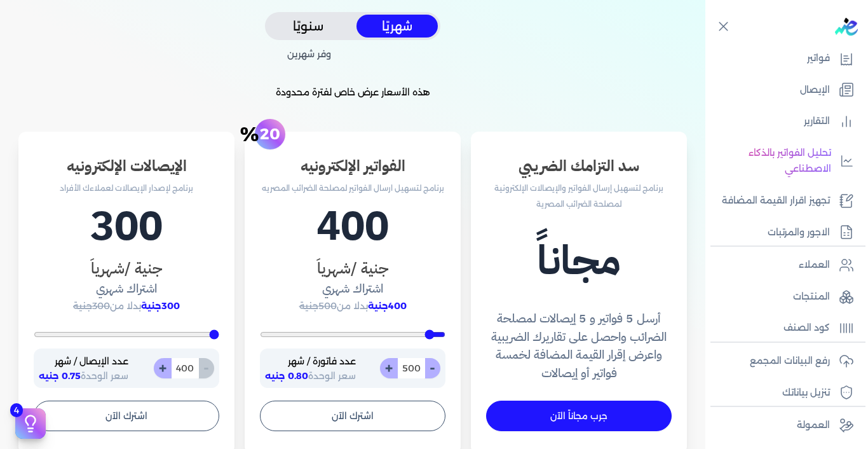 This screenshot has height=449, width=868. I want to click on p: برنامج لإصدار الإيصالات لعملاءك الأفراد, so click(127, 188).